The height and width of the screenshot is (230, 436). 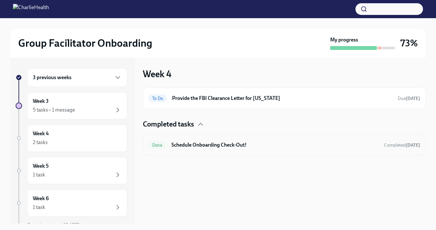 I want to click on a: Week 35 tasks • 1 message, so click(x=71, y=106).